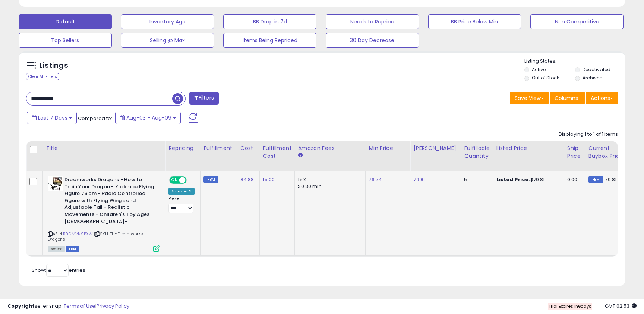 This screenshot has width=644, height=314. What do you see at coordinates (513, 180) in the screenshot?
I see `b: Listed Price:` at bounding box center [513, 180].